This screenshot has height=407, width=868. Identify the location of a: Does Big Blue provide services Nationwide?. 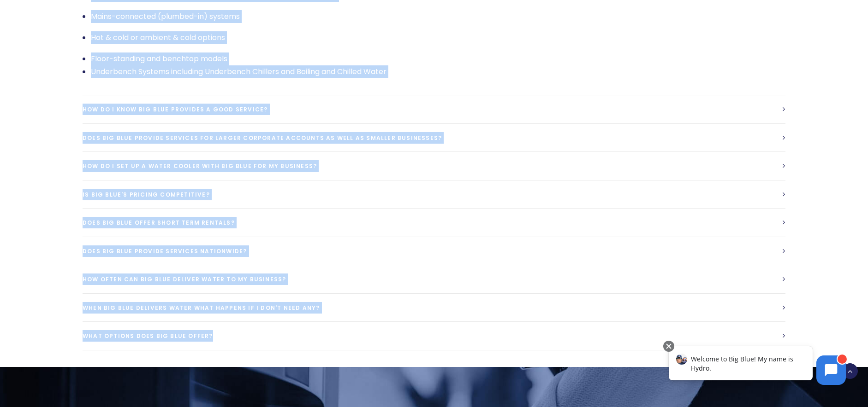
(434, 251).